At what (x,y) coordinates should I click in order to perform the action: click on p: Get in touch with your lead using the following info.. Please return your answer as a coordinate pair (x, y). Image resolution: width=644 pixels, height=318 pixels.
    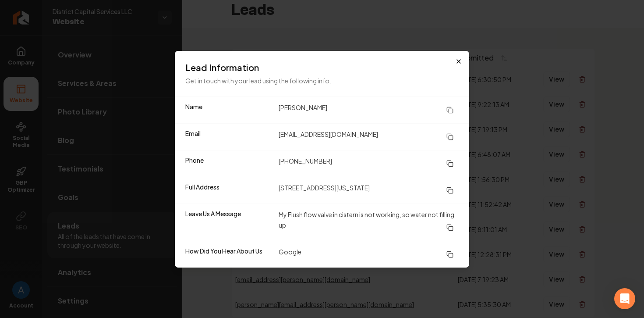
    Looking at the image, I should click on (322, 81).